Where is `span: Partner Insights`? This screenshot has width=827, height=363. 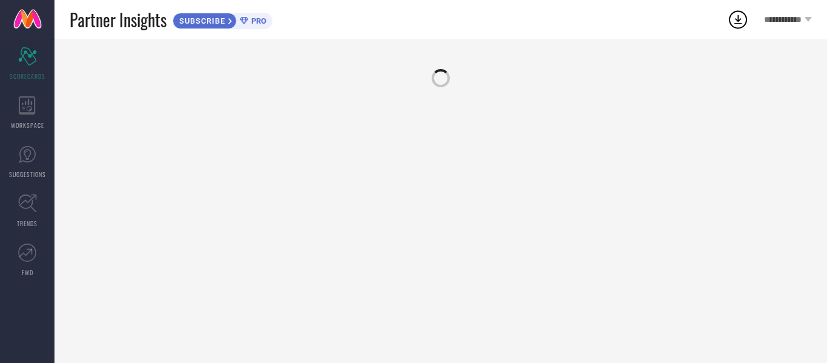 span: Partner Insights is located at coordinates (118, 19).